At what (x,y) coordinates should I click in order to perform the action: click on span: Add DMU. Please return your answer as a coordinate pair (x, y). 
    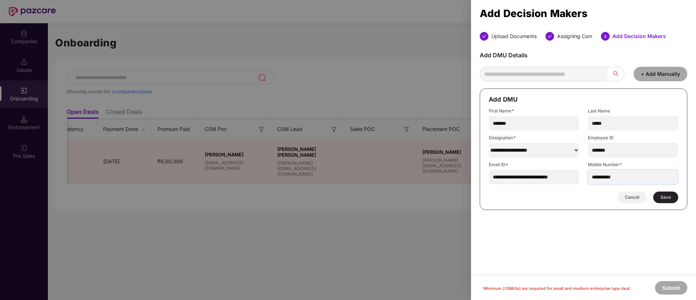
    Looking at the image, I should click on (504, 99).